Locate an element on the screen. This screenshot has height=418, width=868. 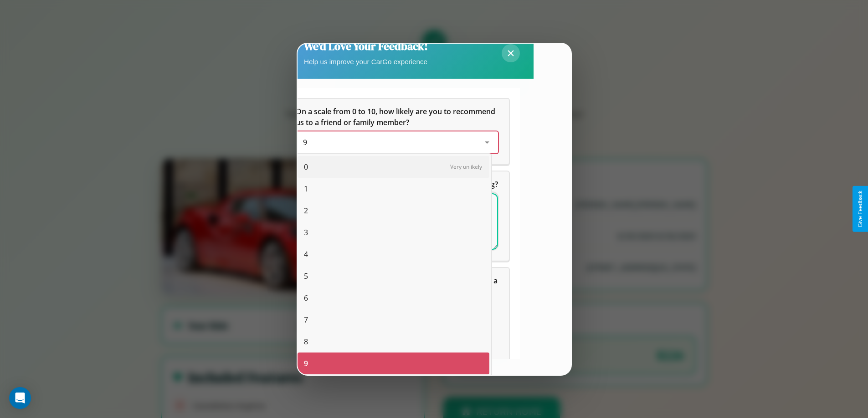
div: 8 is located at coordinates (393, 342).